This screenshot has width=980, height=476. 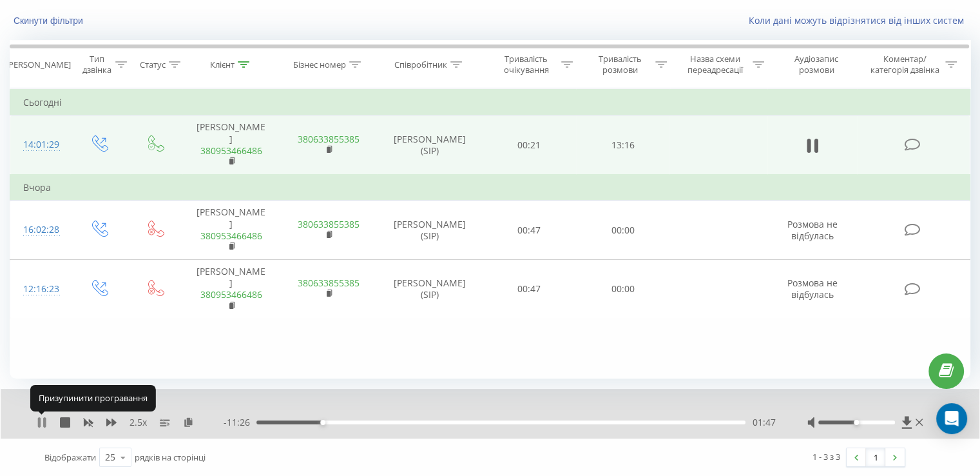 I want to click on div: Співробітник, so click(x=420, y=64).